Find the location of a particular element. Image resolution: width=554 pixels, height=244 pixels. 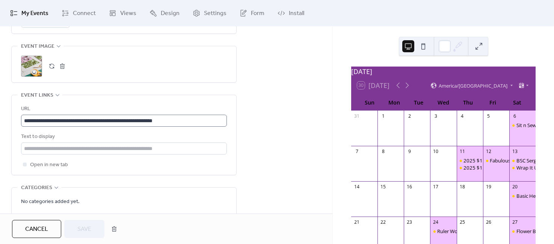

div: 6 is located at coordinates (515, 116).